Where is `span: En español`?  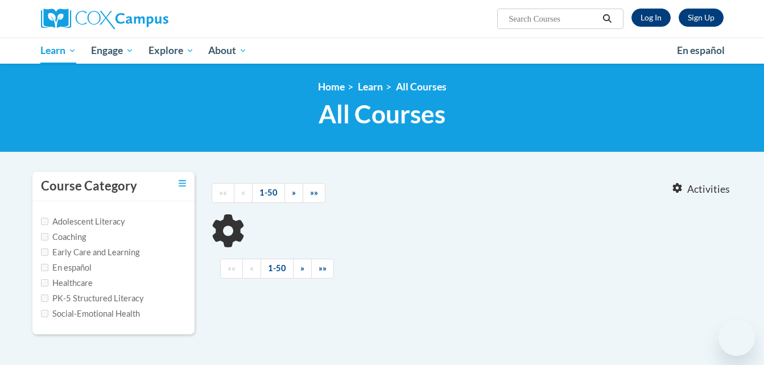
span: En español is located at coordinates (701, 50).